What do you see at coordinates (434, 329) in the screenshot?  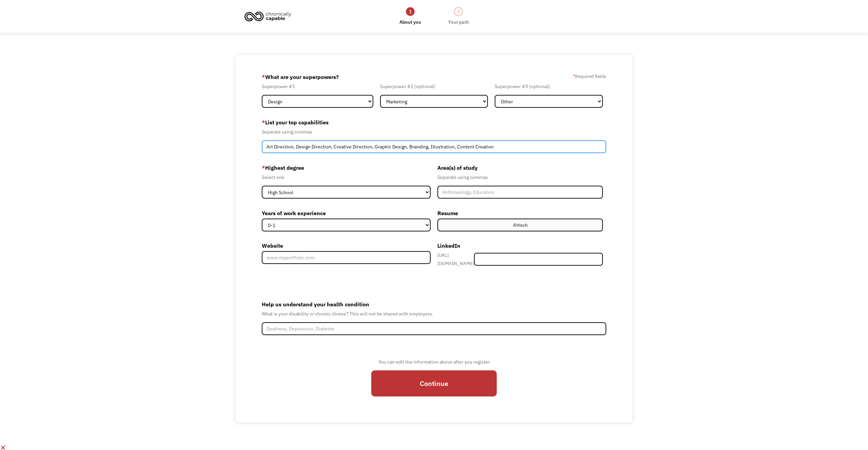 I see `input: Deafness, Depression, Diabetes` at bounding box center [434, 329].